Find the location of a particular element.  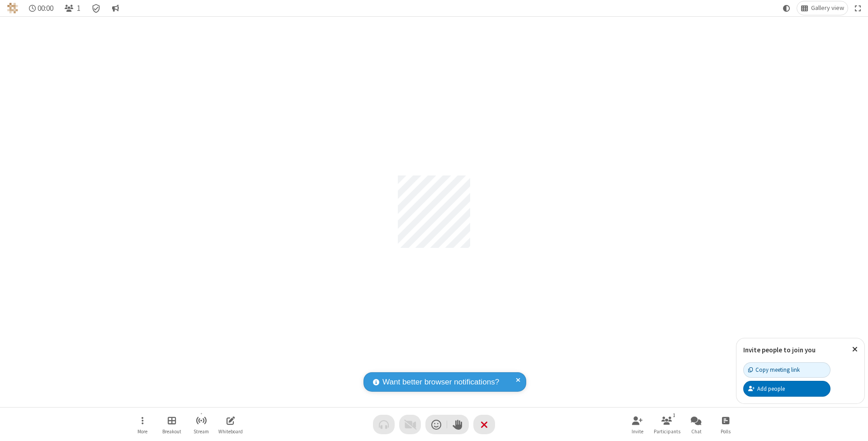

button: Video is located at coordinates (410, 424).